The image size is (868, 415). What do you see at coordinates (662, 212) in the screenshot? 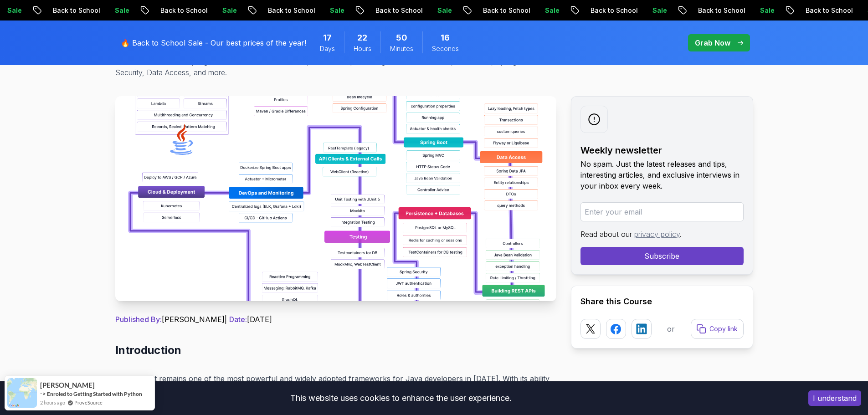
I see `input: Enter your email` at bounding box center [662, 212].